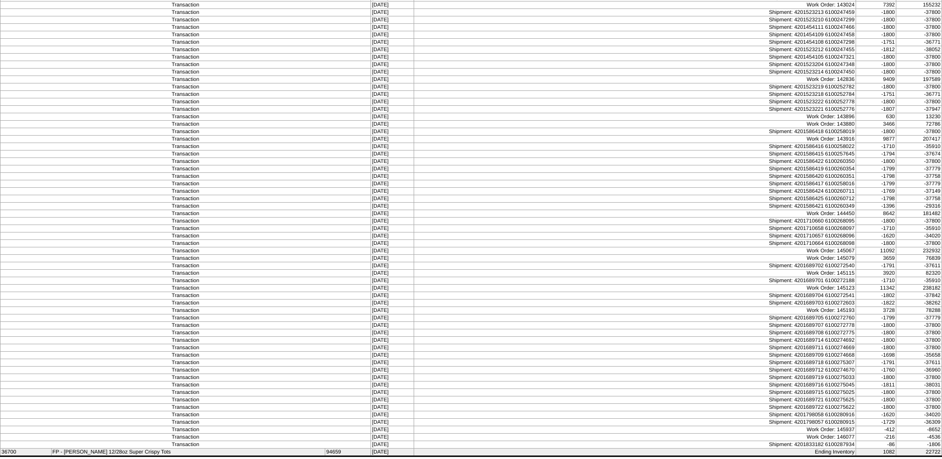 This screenshot has height=459, width=942. I want to click on td: Shipment: 4201586415 6100257645, so click(635, 154).